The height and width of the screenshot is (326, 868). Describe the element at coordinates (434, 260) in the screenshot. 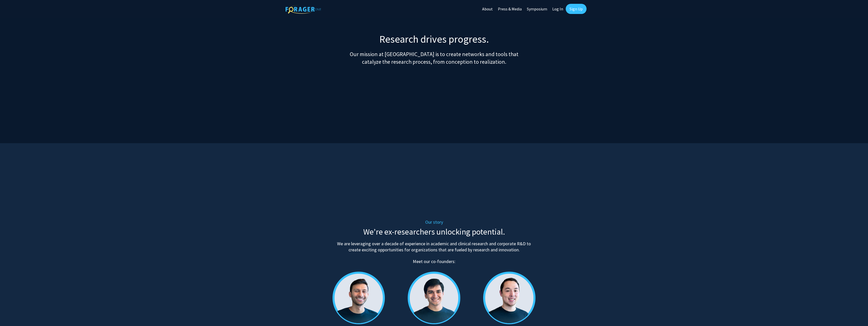

I see `h4: Meet our co-founders:` at that location.